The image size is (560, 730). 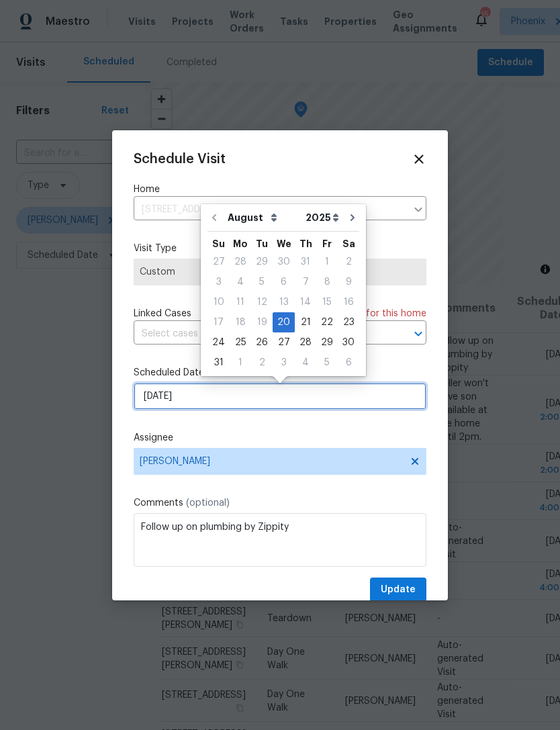 What do you see at coordinates (283, 343) in the screenshot?
I see `div: Wed Aug 27 2025` at bounding box center [283, 343].